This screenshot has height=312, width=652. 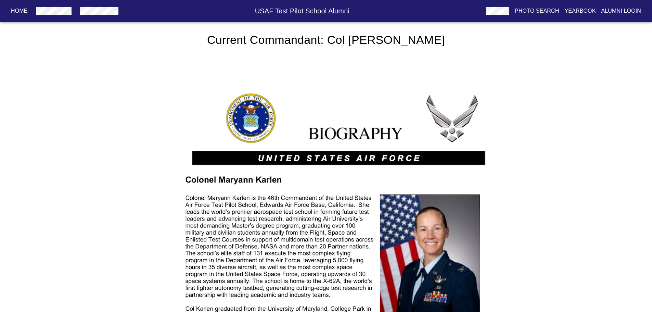 What do you see at coordinates (580, 11) in the screenshot?
I see `p: Yearbook` at bounding box center [580, 11].